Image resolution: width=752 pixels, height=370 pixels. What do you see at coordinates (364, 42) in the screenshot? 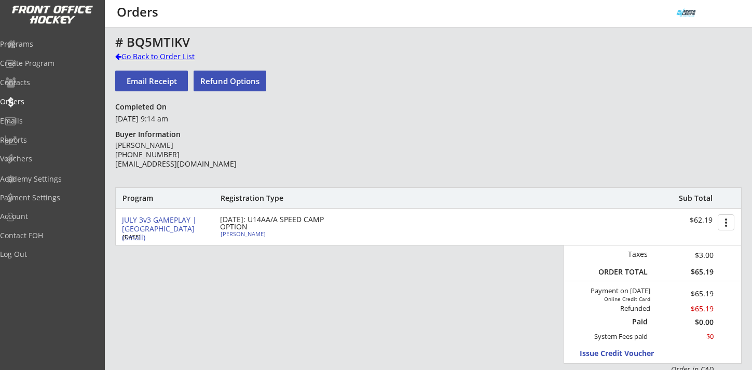
I see `div: # BQ5MTIKV` at bounding box center [364, 42].